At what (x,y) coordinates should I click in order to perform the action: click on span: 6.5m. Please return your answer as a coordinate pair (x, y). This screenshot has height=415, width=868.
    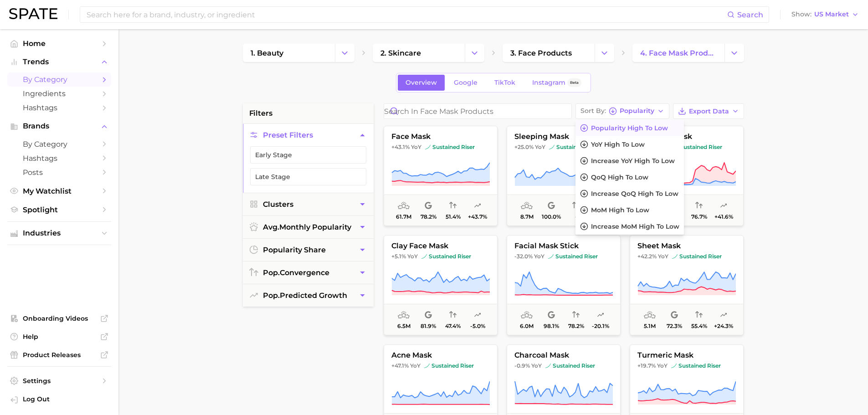
    Looking at the image, I should click on (404, 326).